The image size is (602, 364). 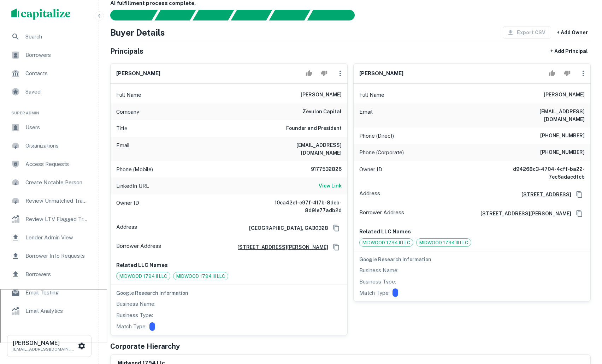 What do you see at coordinates (138, 32) in the screenshot?
I see `h4: Buyer Details` at bounding box center [138, 32].